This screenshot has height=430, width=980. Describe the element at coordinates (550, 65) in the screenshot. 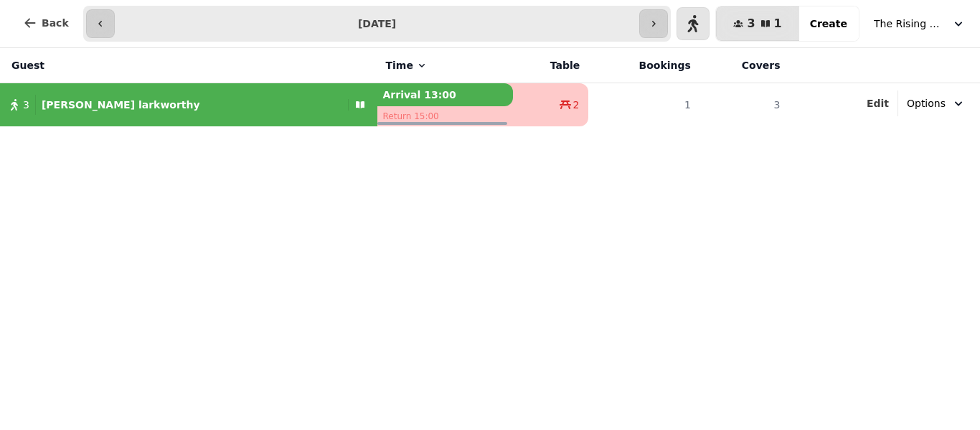

I see `th: Table` at that location.